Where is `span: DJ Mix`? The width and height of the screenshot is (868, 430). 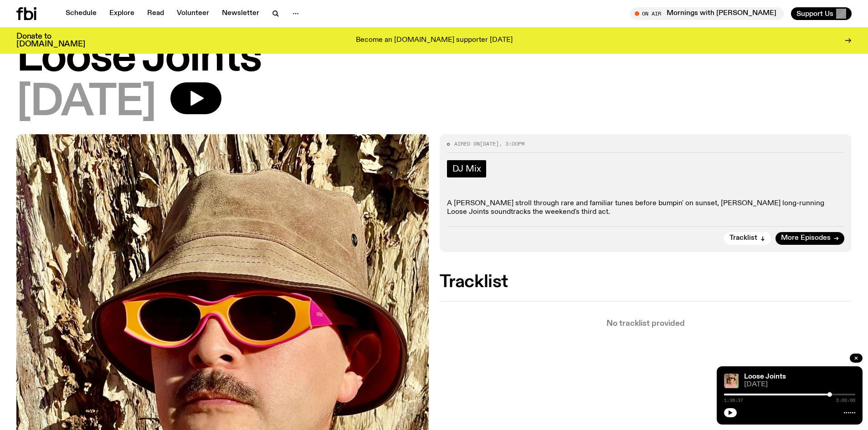 span: DJ Mix is located at coordinates (467, 169).